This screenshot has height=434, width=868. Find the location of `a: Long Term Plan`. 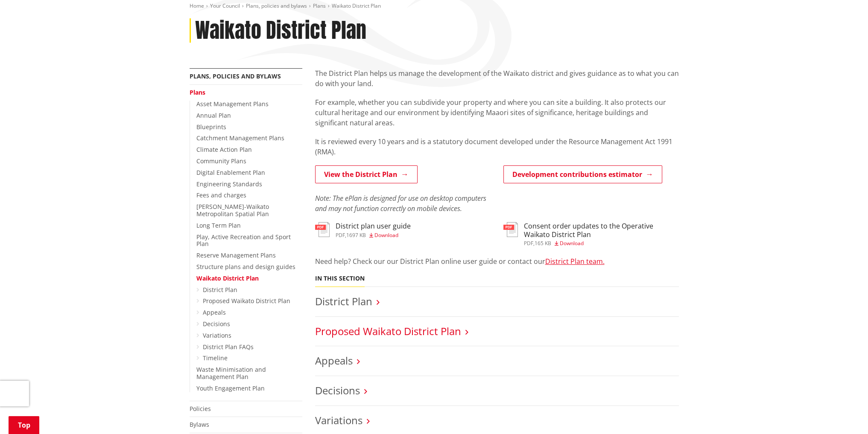

a: Long Term Plan is located at coordinates (219, 225).